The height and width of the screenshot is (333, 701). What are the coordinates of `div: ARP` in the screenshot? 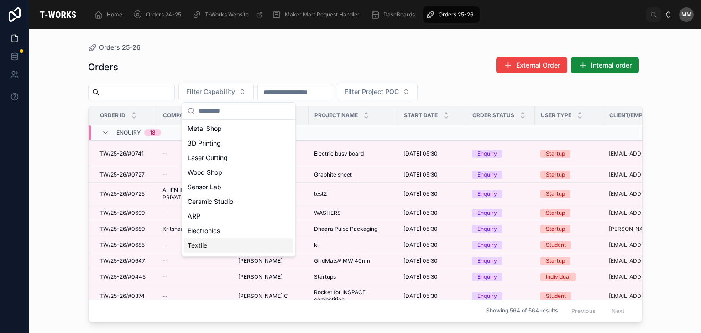 It's located at (239, 216).